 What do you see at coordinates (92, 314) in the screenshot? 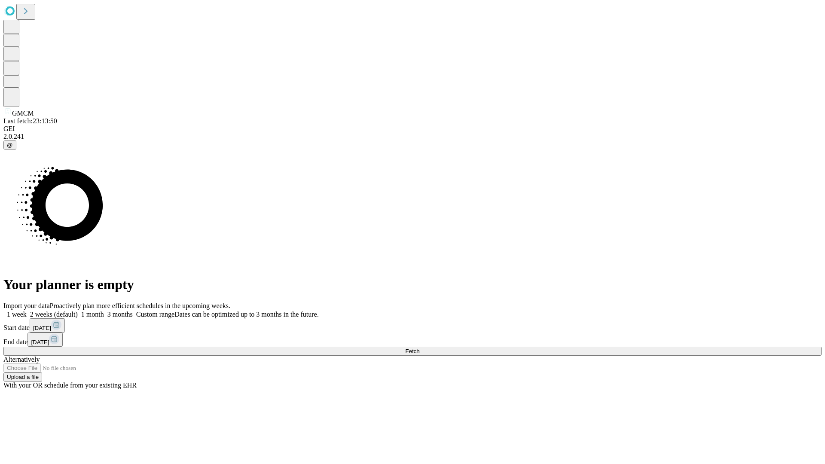
I see `span: 1 month` at bounding box center [92, 314].